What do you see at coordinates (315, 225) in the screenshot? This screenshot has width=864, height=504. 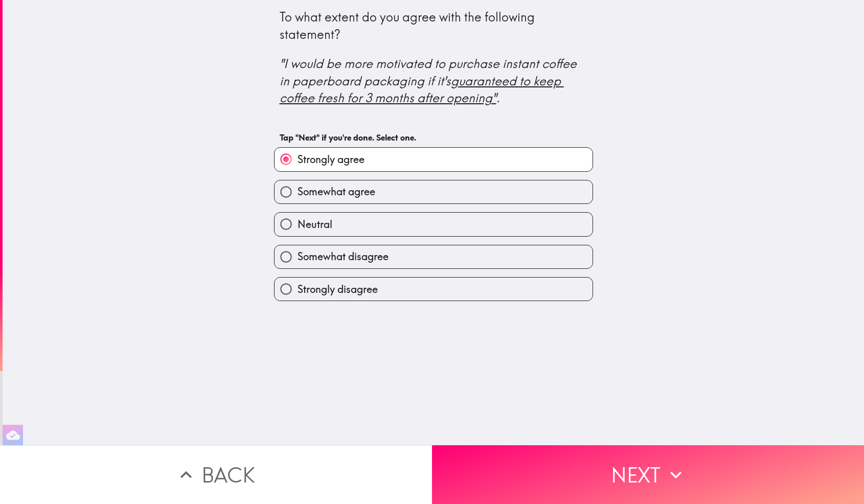 I see `span: Neutral` at bounding box center [315, 225].